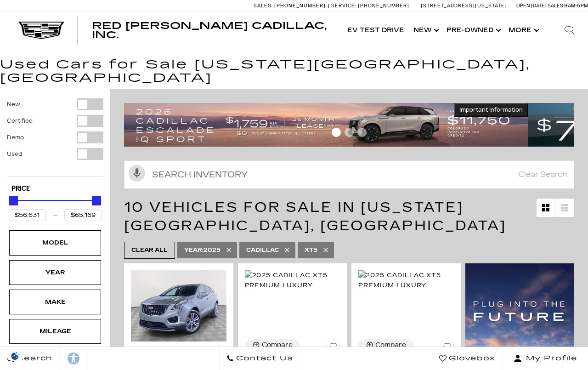 The image size is (588, 370). Describe the element at coordinates (20, 121) in the screenshot. I see `label: Certified` at that location.